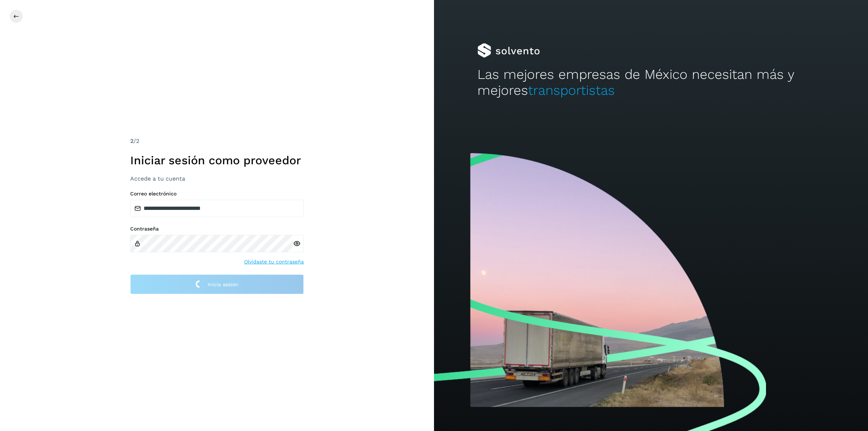 The height and width of the screenshot is (431, 868). I want to click on button: Inicia sesión, so click(217, 284).